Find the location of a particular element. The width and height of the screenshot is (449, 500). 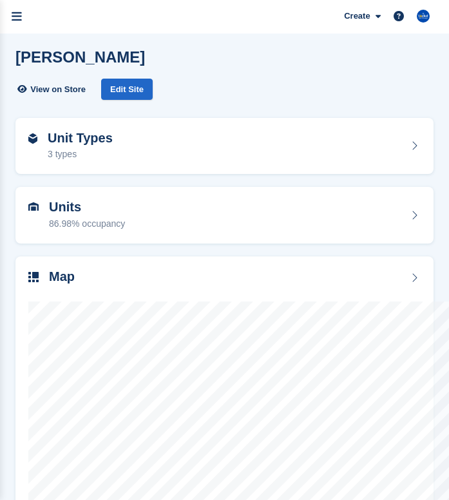

a: Units 86.98% occupancy is located at coordinates (224, 215).